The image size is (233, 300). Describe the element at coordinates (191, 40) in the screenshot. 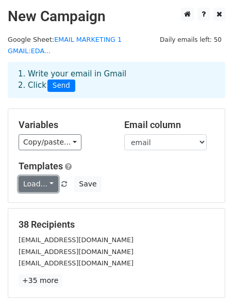

I see `span: Daily emails left: 50` at that location.